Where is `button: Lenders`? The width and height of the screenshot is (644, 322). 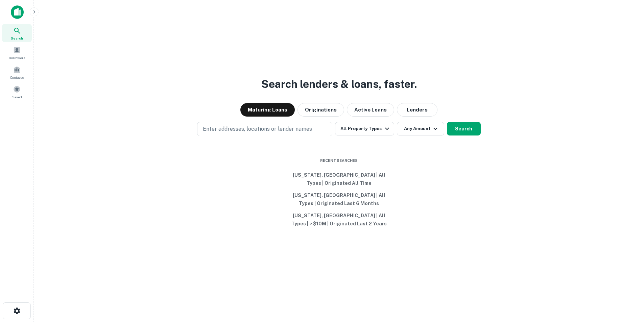 button: Lenders is located at coordinates (417, 110).